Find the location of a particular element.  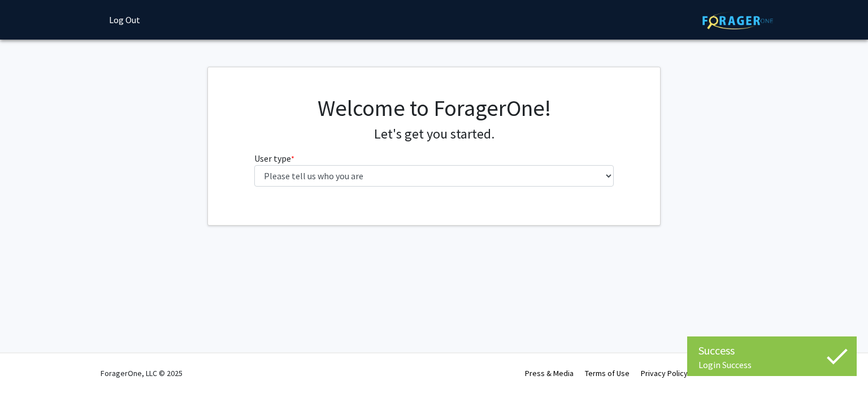

div: Login Success is located at coordinates (772, 365).